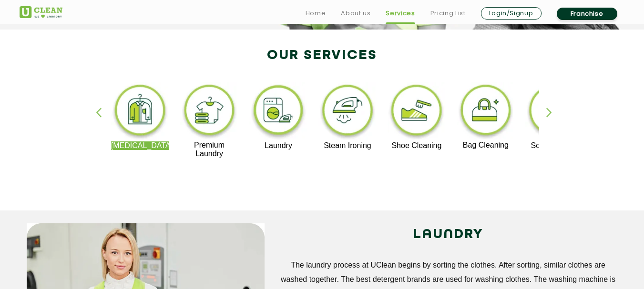 This screenshot has height=289, width=644. I want to click on a: Login/Signup, so click(511, 13).